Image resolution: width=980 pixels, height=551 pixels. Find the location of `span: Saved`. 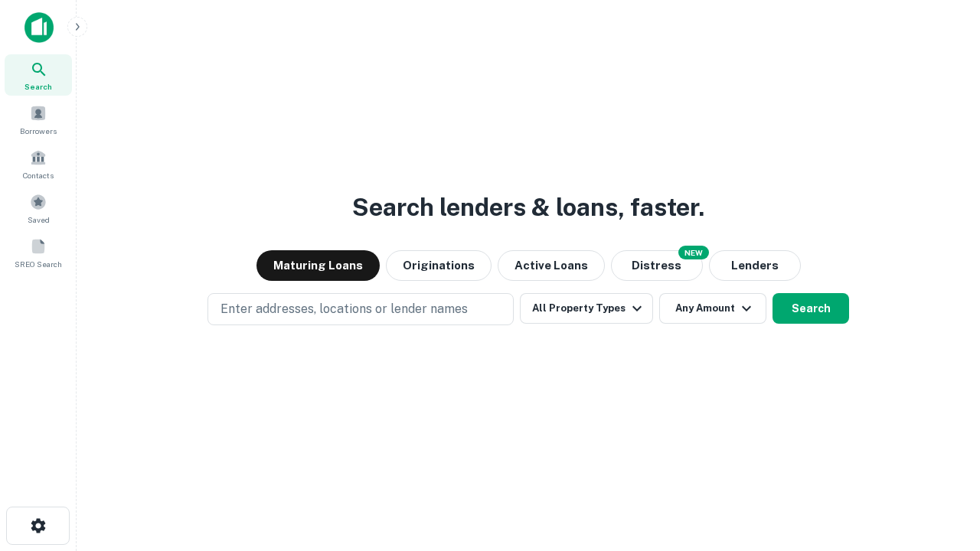

span: Saved is located at coordinates (38, 220).